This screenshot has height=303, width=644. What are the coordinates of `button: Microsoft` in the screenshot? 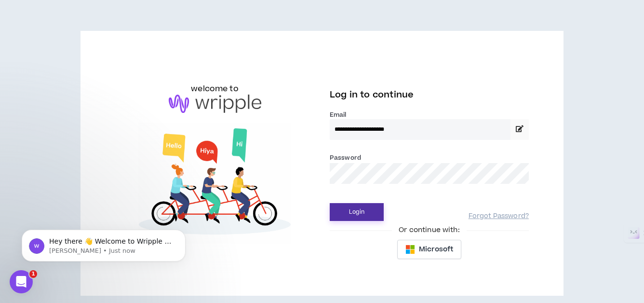 It's located at (429, 249).